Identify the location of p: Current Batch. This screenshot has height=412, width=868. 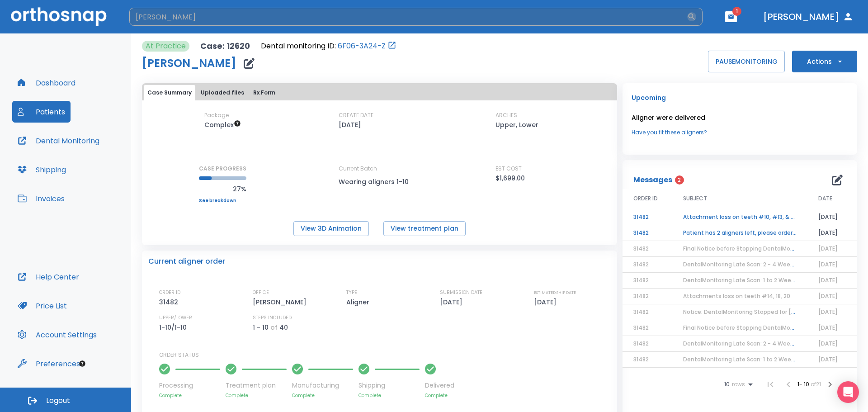
(379, 169).